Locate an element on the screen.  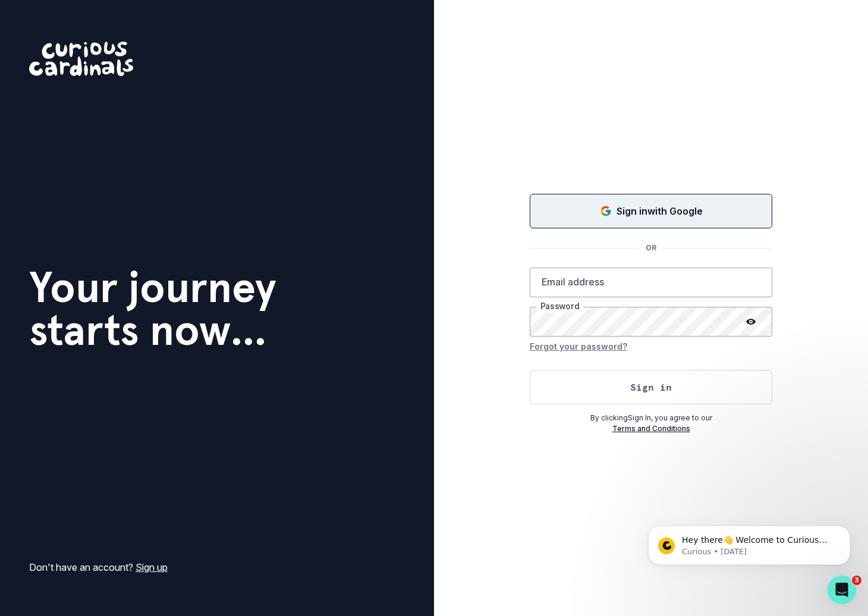
button: Sign in is located at coordinates (651, 387).